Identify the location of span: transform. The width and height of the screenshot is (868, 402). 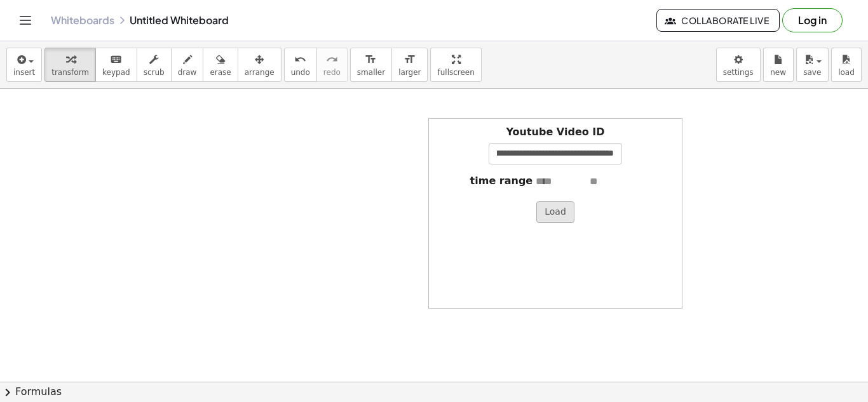
(70, 73).